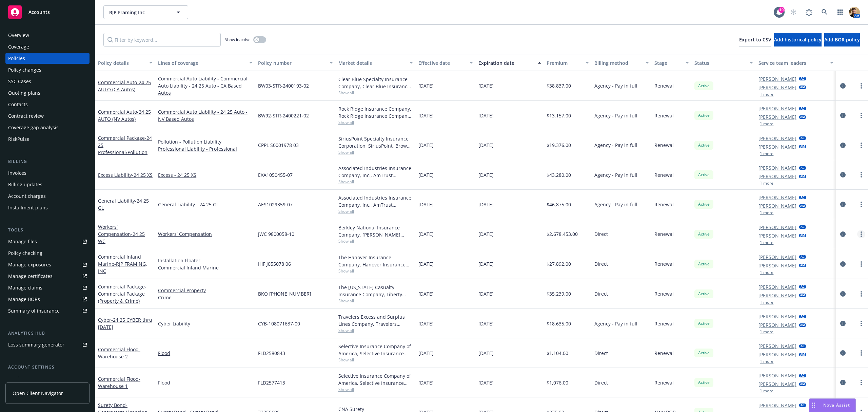  Describe the element at coordinates (123, 267) in the screenshot. I see `span: - RJP FRAMING, INC` at that location.